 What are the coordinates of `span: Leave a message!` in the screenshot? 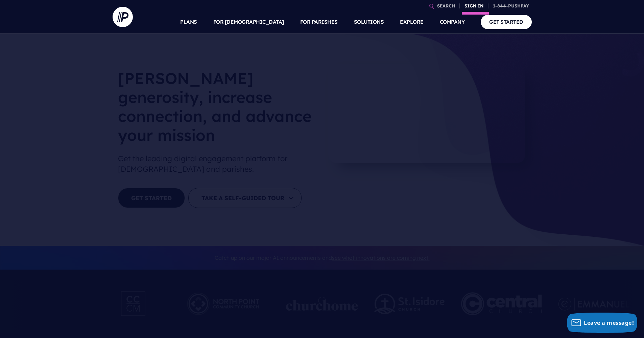 It's located at (609, 322).